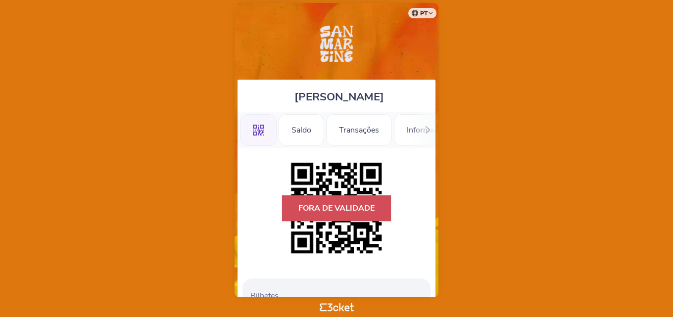 Image resolution: width=673 pixels, height=317 pixels. I want to click on a: Saldo, so click(301, 129).